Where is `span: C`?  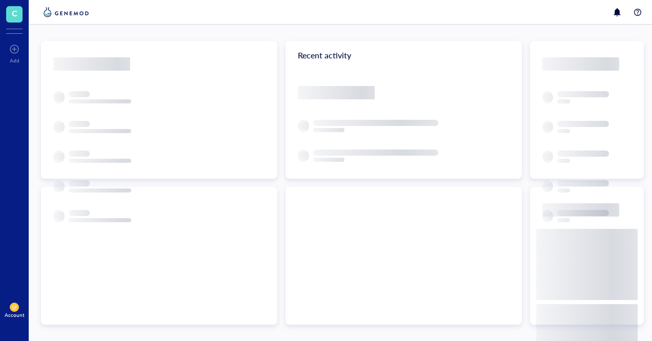 span: C is located at coordinates (14, 13).